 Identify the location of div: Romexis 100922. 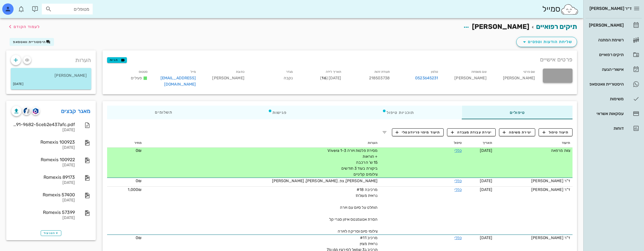
(43, 159).